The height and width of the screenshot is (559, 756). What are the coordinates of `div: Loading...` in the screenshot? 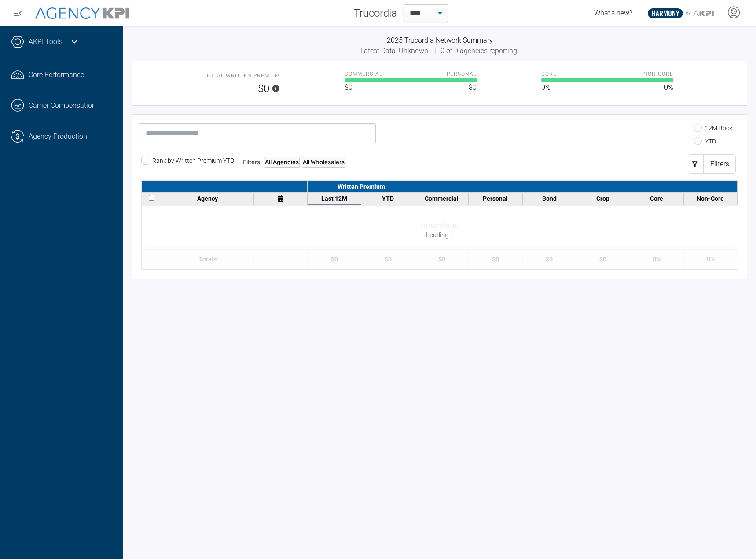 It's located at (440, 235).